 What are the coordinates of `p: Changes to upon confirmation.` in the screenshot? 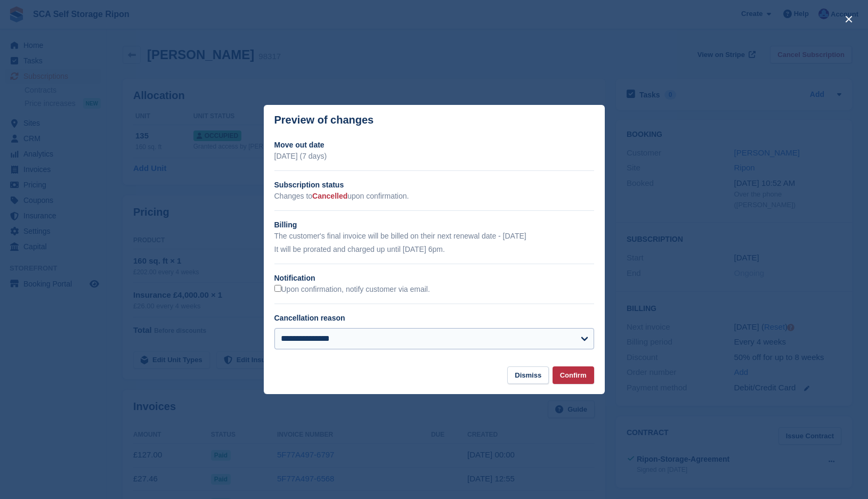 It's located at (434, 196).